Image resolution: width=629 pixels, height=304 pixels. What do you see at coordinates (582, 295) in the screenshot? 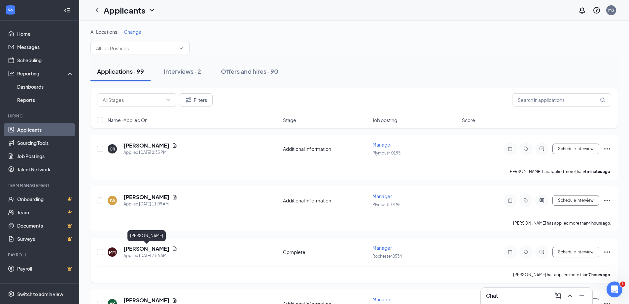
I see `button: Minimize` at bounding box center [582, 295].